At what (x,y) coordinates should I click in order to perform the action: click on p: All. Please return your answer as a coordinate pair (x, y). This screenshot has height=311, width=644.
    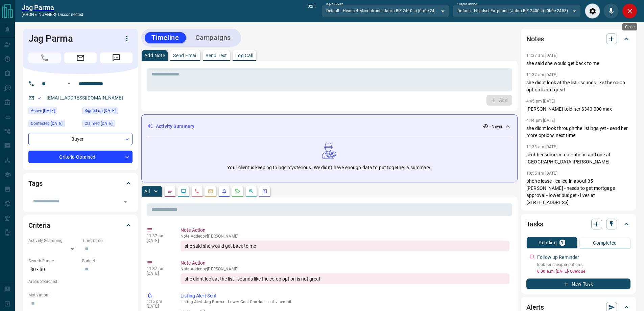
    Looking at the image, I should click on (147, 191).